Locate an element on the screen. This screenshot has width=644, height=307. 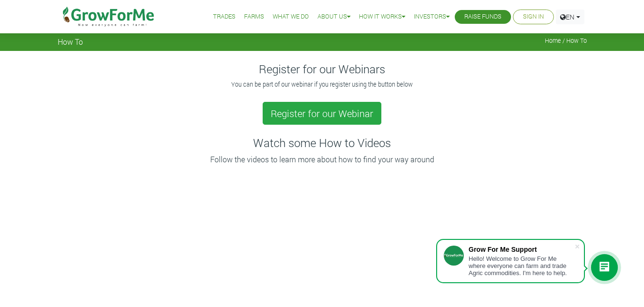
a: Register for our Webinar is located at coordinates (322, 113).